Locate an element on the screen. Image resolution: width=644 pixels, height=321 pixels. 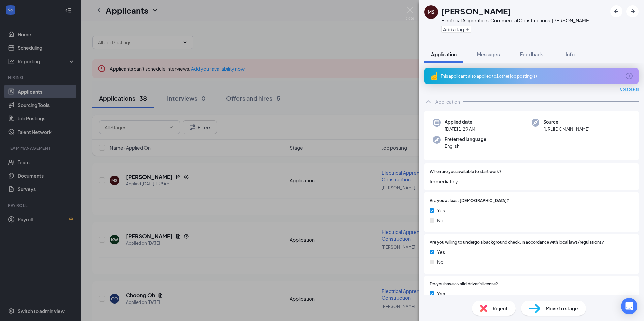
span: Messages is located at coordinates (488, 54).